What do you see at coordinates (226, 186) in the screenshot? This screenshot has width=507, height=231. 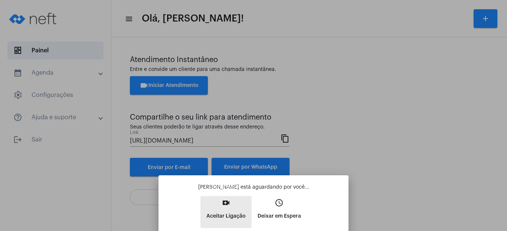 I see `div: Aceitar ligação` at bounding box center [226, 186].